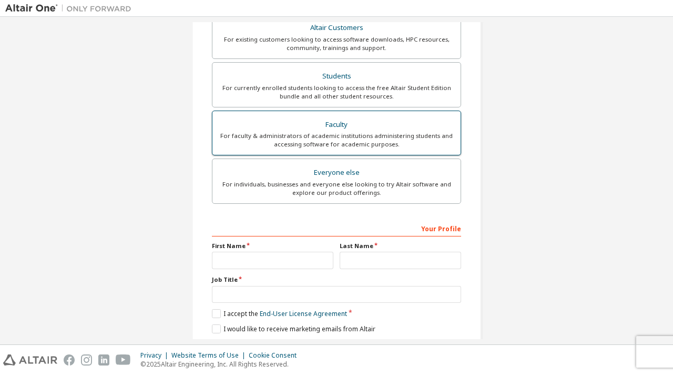 The width and height of the screenshot is (673, 375). I want to click on div: Students, so click(337, 76).